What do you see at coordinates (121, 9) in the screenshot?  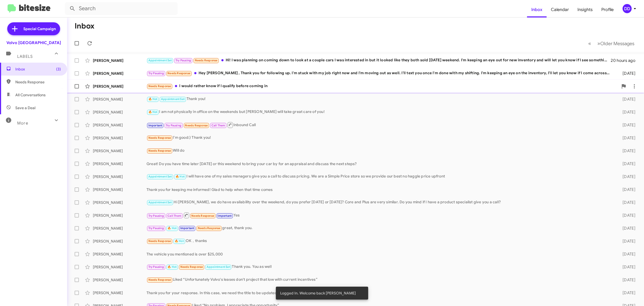 I see `input: Search` at bounding box center [121, 9].